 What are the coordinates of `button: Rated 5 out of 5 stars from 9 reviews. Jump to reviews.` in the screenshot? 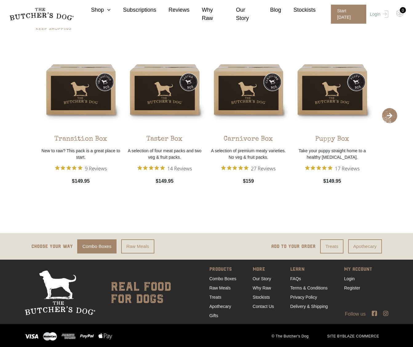 It's located at (81, 168).